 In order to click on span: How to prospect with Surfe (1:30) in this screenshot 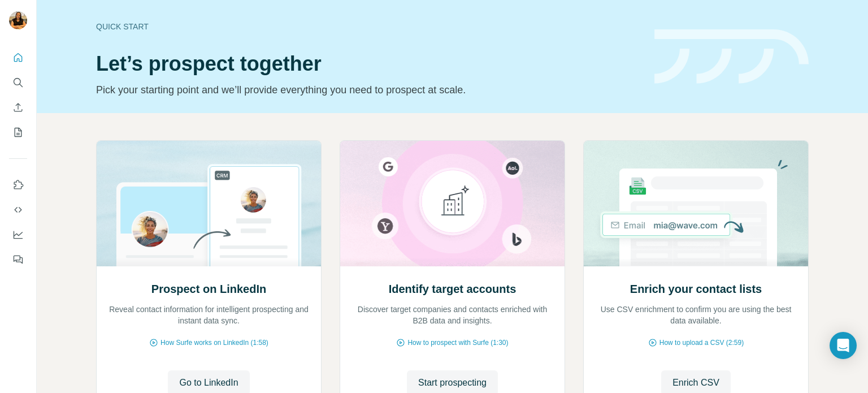, I will do `click(458, 343)`.